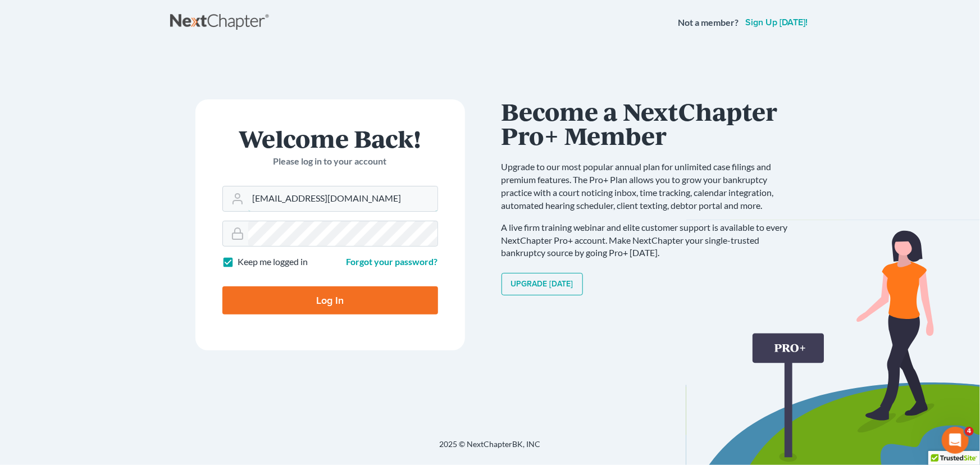  I want to click on p: Upgrade to our most popular annual plan for unlimited case filings and premium features. The Pro+..., so click(651, 185).